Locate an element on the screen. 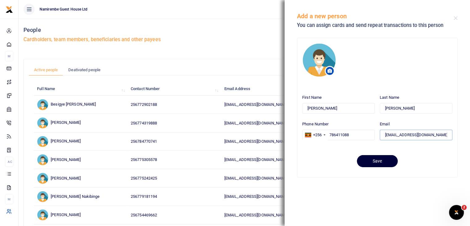 This screenshot has width=470, height=226. label: Last Name is located at coordinates (389, 97).